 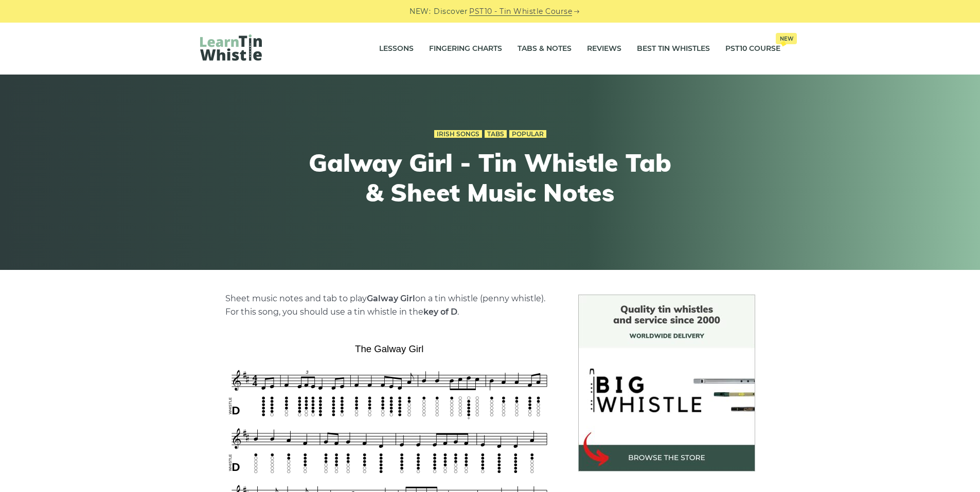 I want to click on strong: key of D, so click(x=441, y=312).